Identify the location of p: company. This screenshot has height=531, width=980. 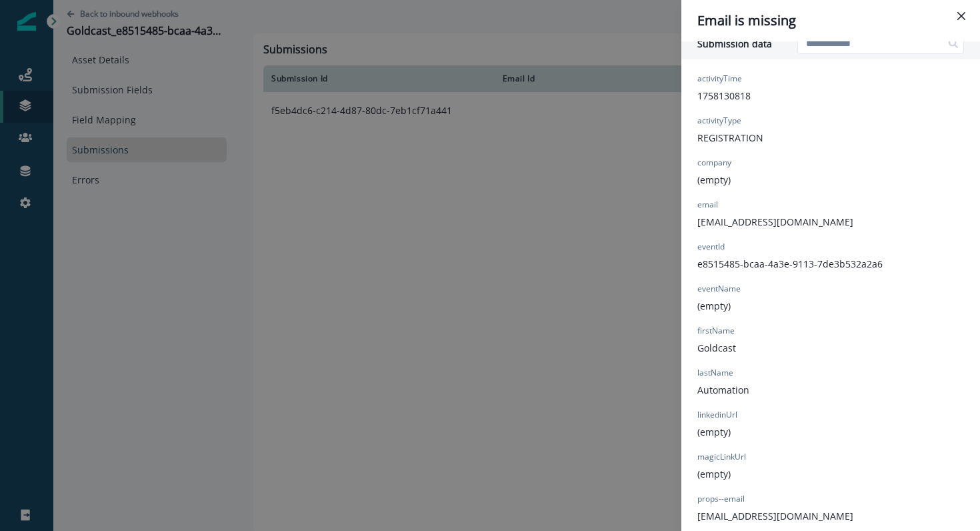
(714, 163).